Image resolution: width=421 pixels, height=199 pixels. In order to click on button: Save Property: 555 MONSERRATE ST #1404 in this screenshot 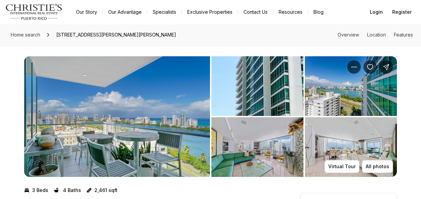, I will do `click(371, 67)`.